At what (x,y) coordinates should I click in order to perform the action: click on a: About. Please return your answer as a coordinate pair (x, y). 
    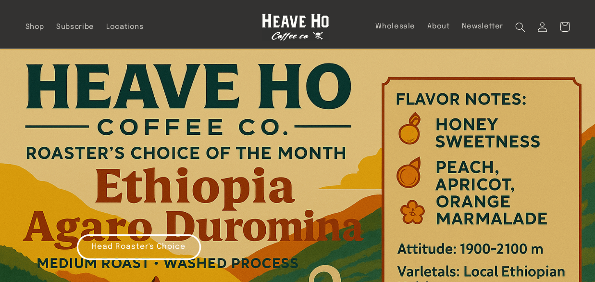
    Looking at the image, I should click on (438, 26).